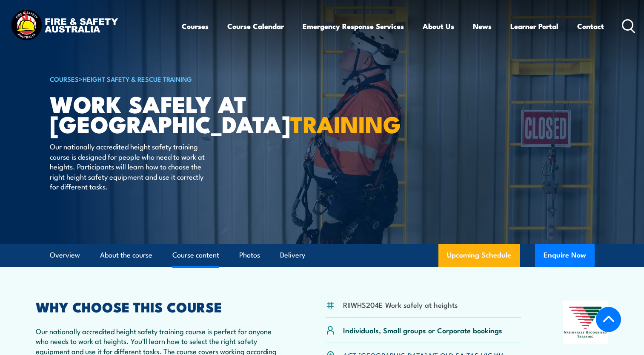 The image size is (644, 355). Describe the element at coordinates (354, 26) in the screenshot. I see `a: Emergency Response Services` at that location.